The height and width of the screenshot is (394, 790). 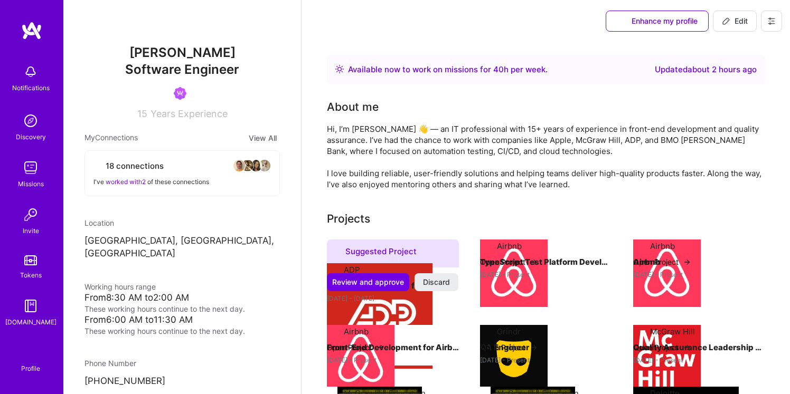 I want to click on div: Missions, so click(x=31, y=184).